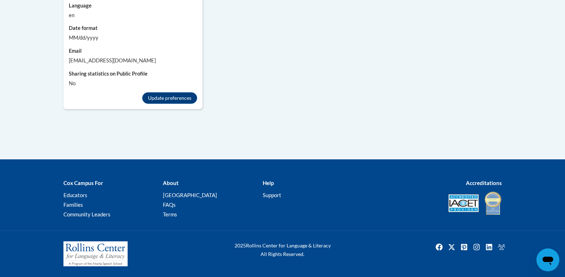  Describe the element at coordinates (452, 247) in the screenshot. I see `a: Twitter` at that location.